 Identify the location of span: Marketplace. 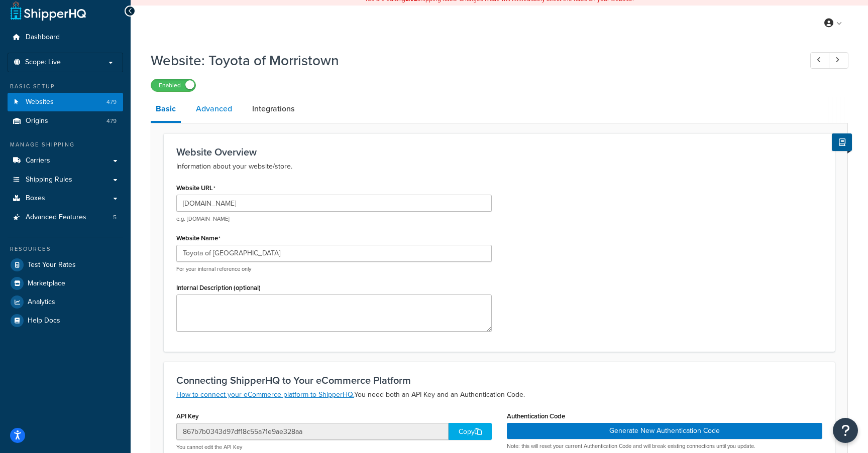
(47, 284).